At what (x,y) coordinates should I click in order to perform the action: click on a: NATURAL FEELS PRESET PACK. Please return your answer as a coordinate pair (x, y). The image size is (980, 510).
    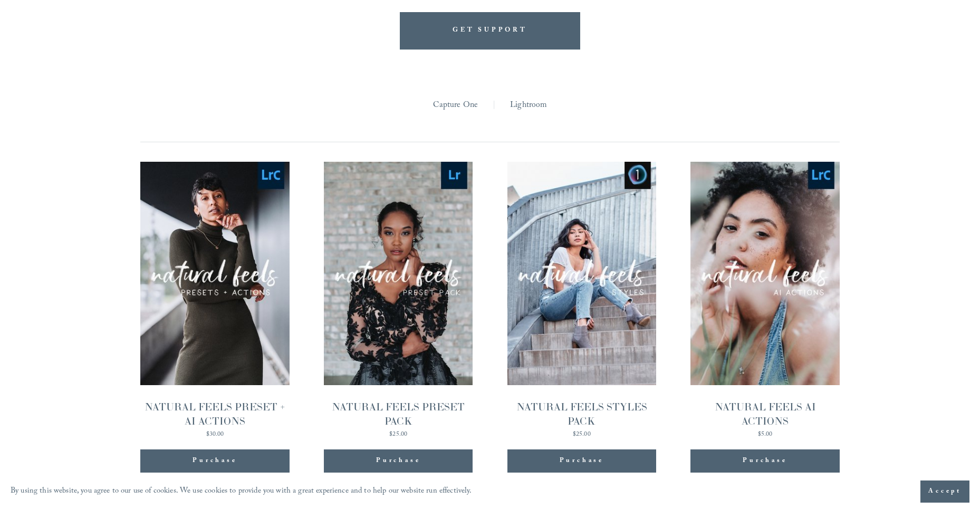
    Looking at the image, I should click on (398, 300).